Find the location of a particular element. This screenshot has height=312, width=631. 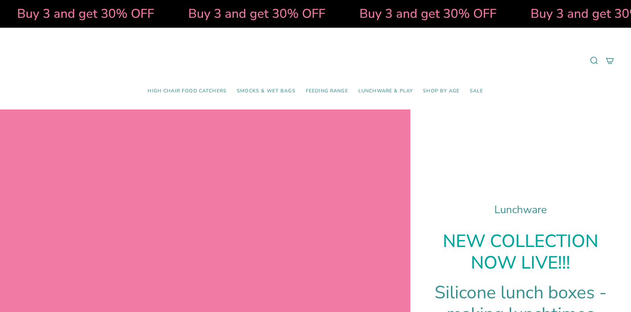

a: Lunchware & Play is located at coordinates (386, 91).